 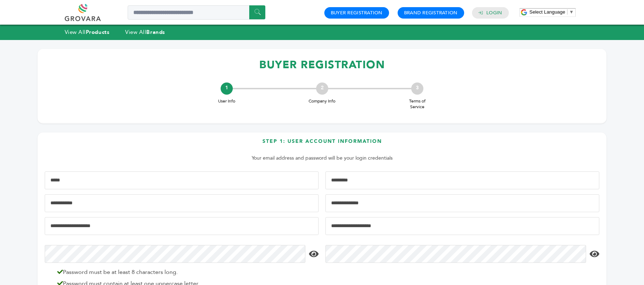 What do you see at coordinates (88, 32) in the screenshot?
I see `a: View AllProducts` at bounding box center [88, 32].